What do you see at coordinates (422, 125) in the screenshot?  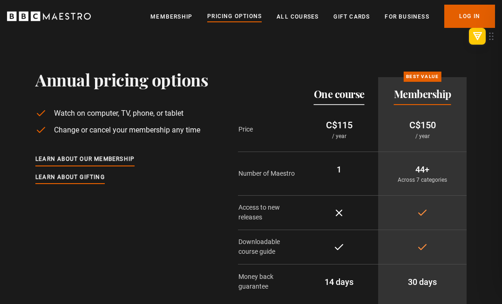 I see `p: C$150` at bounding box center [422, 125].